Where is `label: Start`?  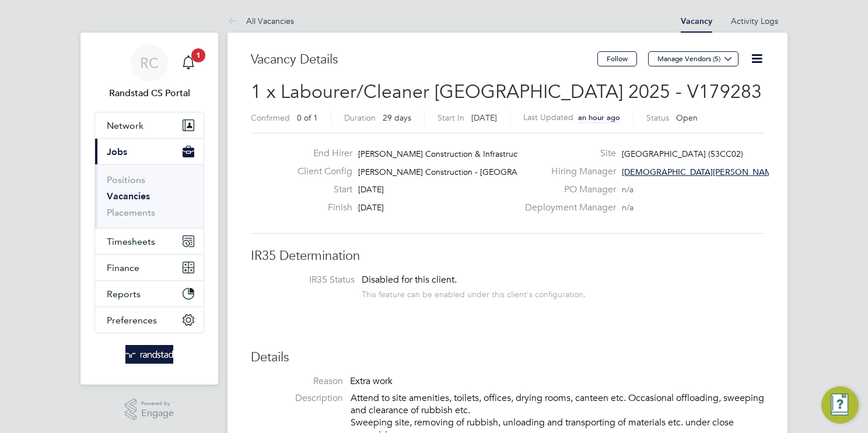 label: Start is located at coordinates (320, 189).